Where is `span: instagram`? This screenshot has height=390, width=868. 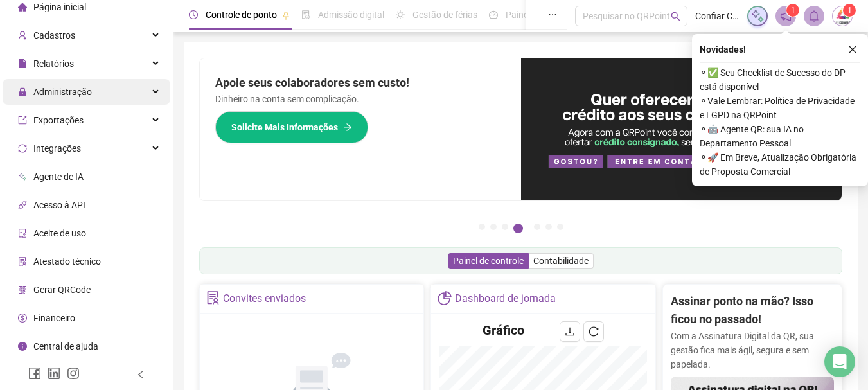
span: instagram is located at coordinates (73, 374).